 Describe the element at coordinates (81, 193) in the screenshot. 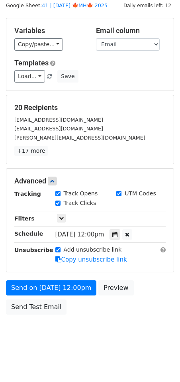

I see `label: Track Opens` at that location.